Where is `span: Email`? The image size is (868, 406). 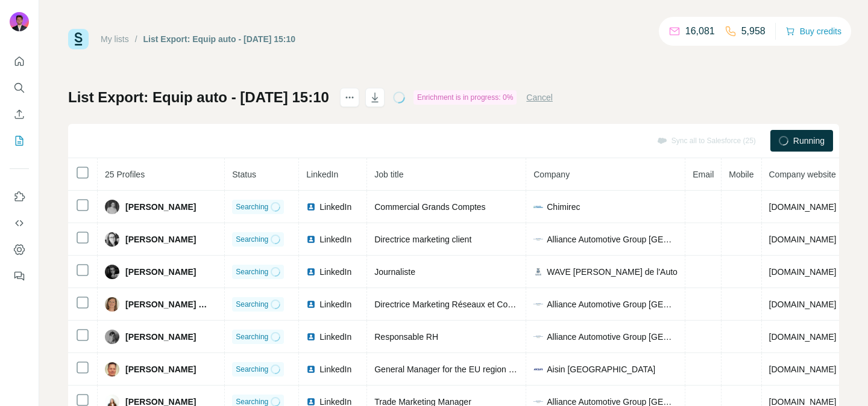
span: Email is located at coordinates (703, 175).